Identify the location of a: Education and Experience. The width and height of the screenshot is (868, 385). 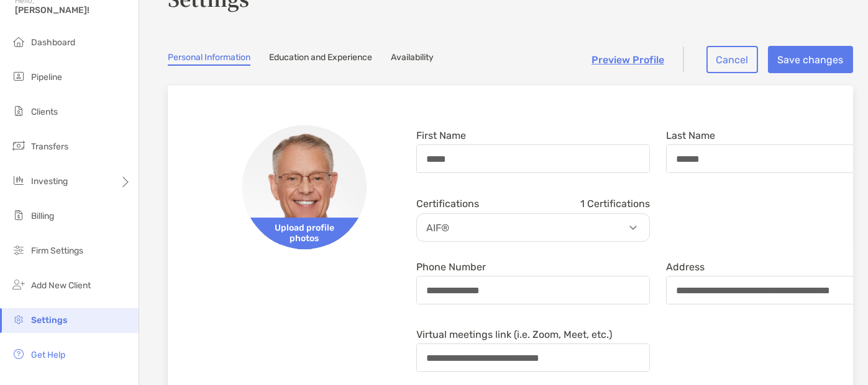
(321, 59).